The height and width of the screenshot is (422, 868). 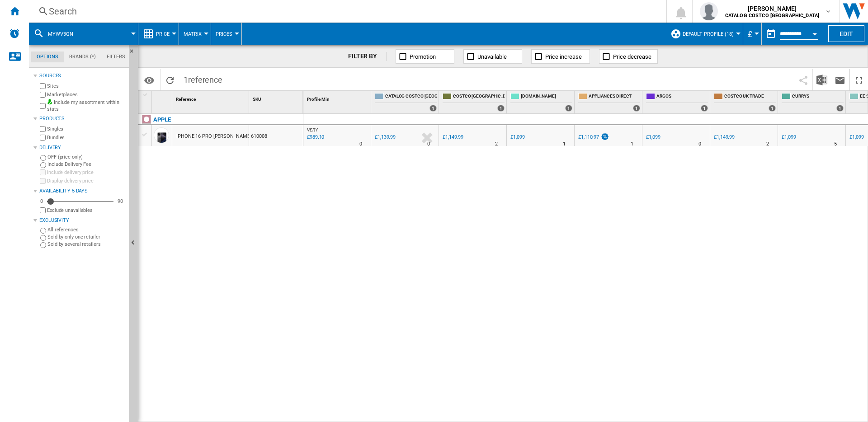 What do you see at coordinates (492, 57) in the screenshot?
I see `span: Unavailable` at bounding box center [492, 57].